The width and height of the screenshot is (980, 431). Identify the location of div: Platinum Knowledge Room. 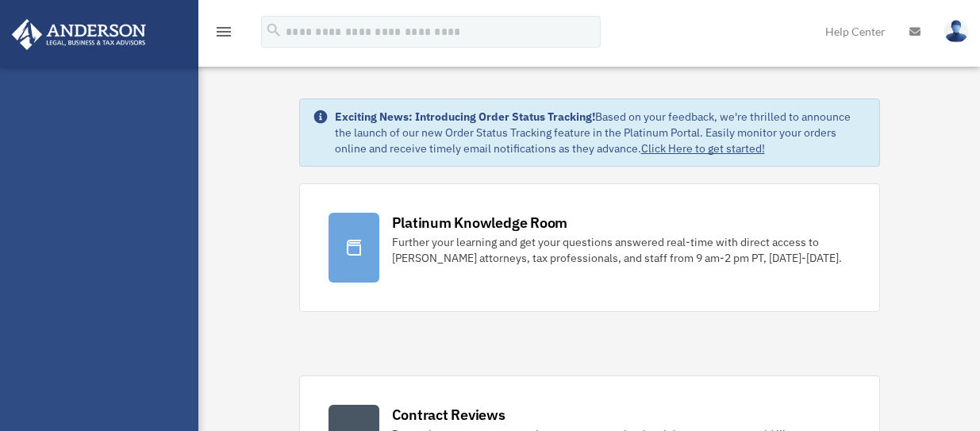
(480, 222).